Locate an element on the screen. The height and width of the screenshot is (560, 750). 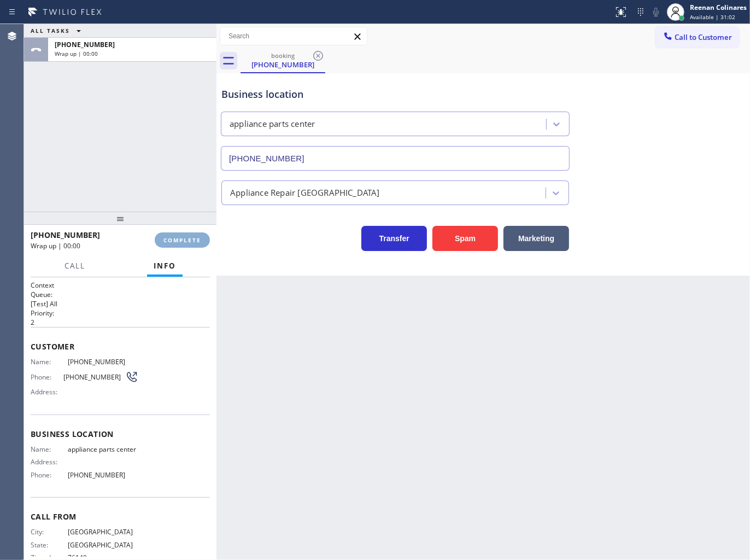
button: Transfer is located at coordinates (395, 238).